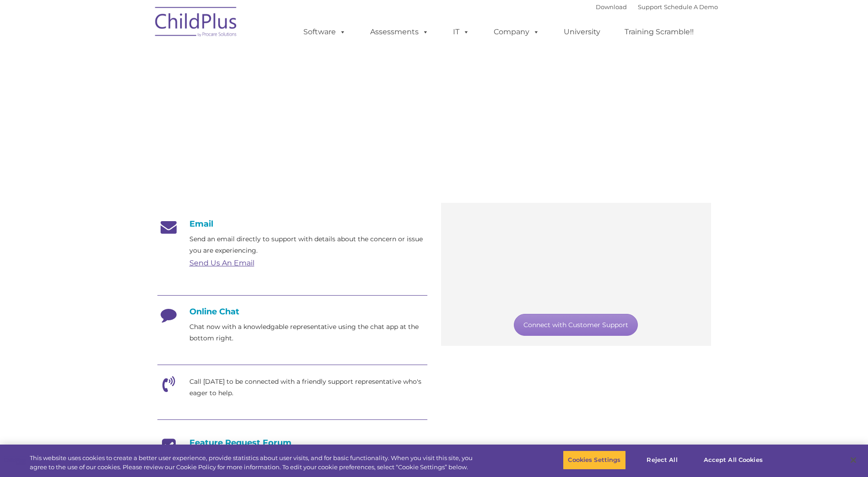 The image size is (868, 477). I want to click on a: Assessments, so click(400, 32).